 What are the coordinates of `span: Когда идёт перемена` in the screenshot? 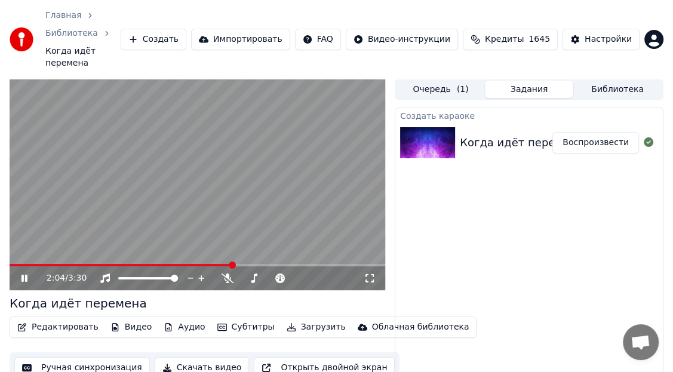 It's located at (83, 57).